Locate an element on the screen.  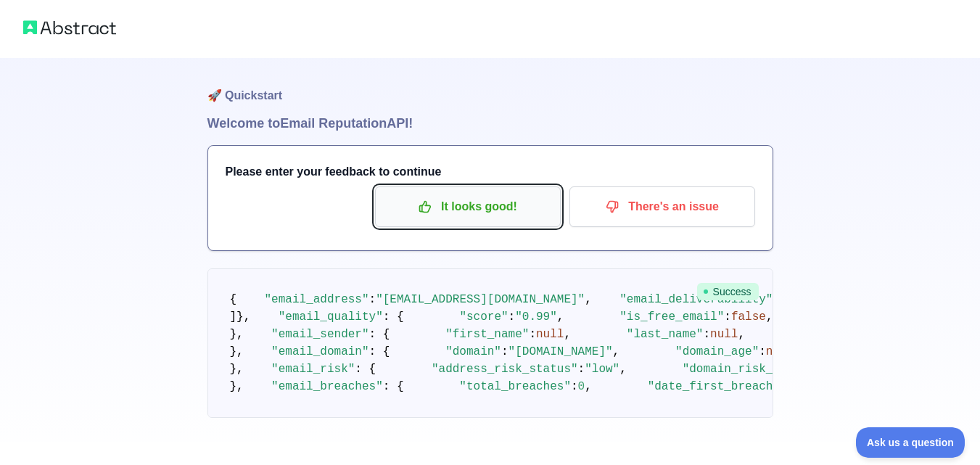
span: "email_deliverability" is located at coordinates (696, 300).